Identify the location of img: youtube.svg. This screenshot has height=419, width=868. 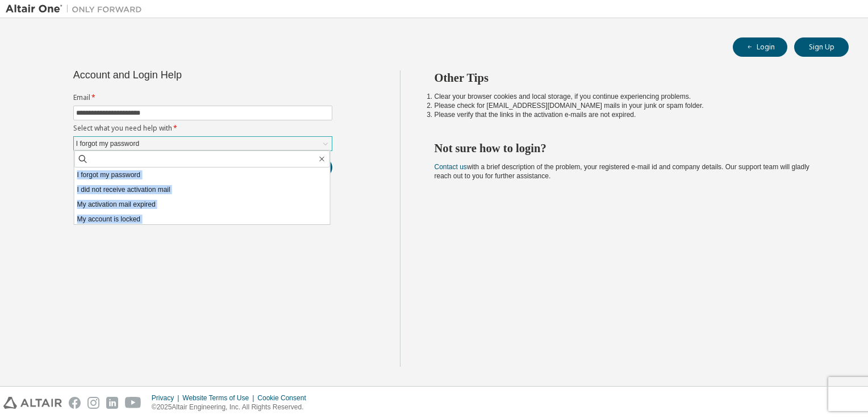
(133, 403).